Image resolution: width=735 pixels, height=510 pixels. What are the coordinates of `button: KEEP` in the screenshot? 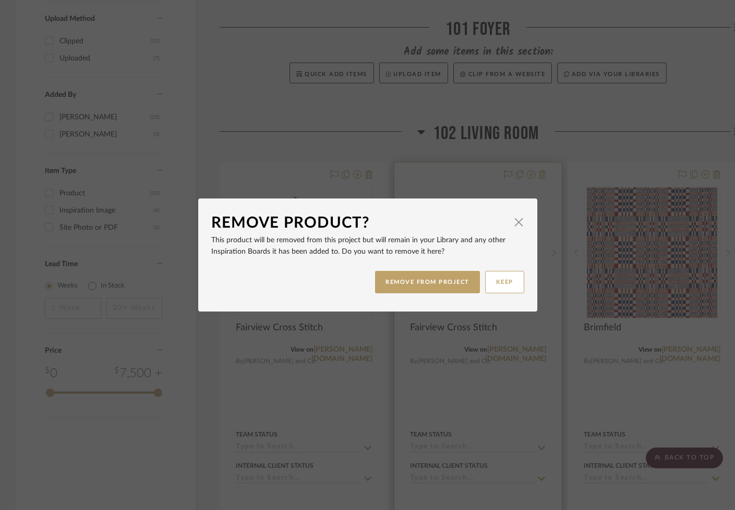 It's located at (504, 282).